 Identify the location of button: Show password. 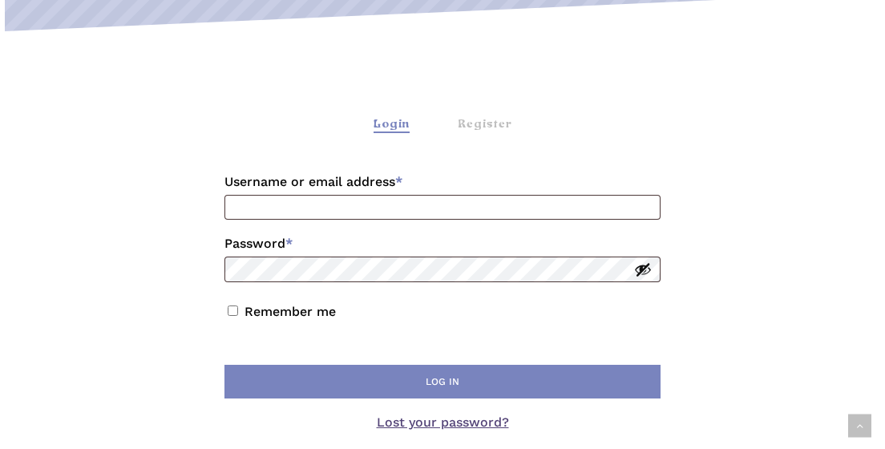
(643, 269).